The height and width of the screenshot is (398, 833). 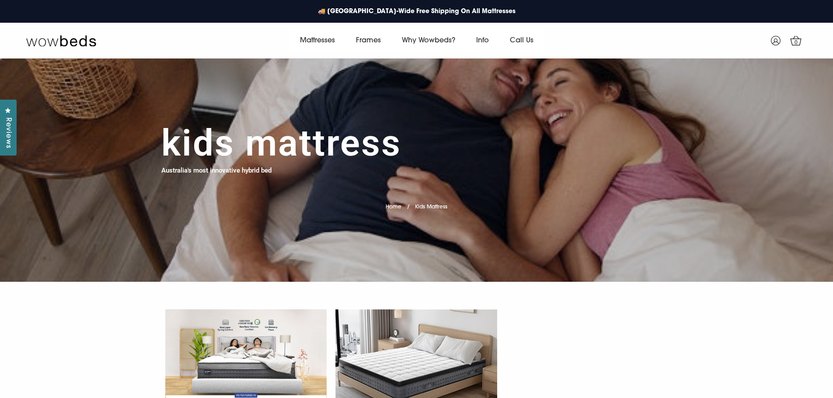 I want to click on h4: Australia's most innovative hybrid bed, so click(x=216, y=170).